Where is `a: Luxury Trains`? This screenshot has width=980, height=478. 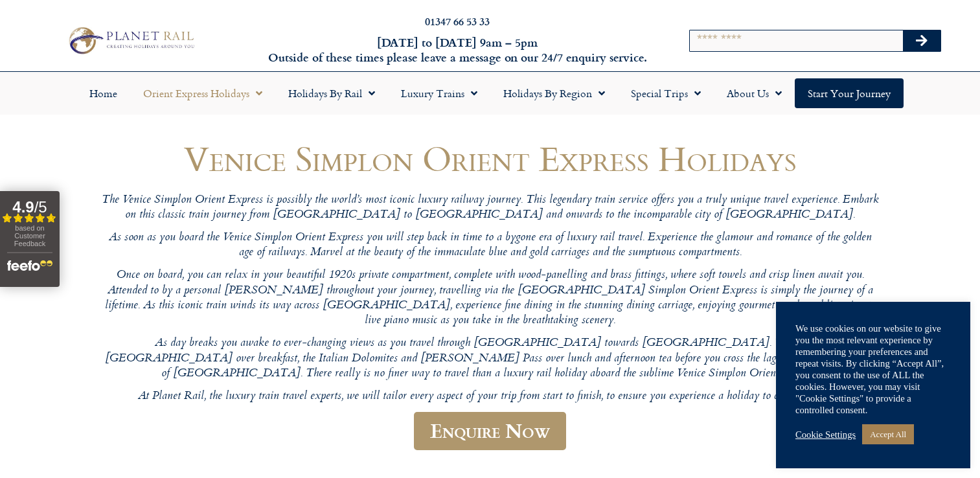
a: Luxury Trains is located at coordinates (440, 94).